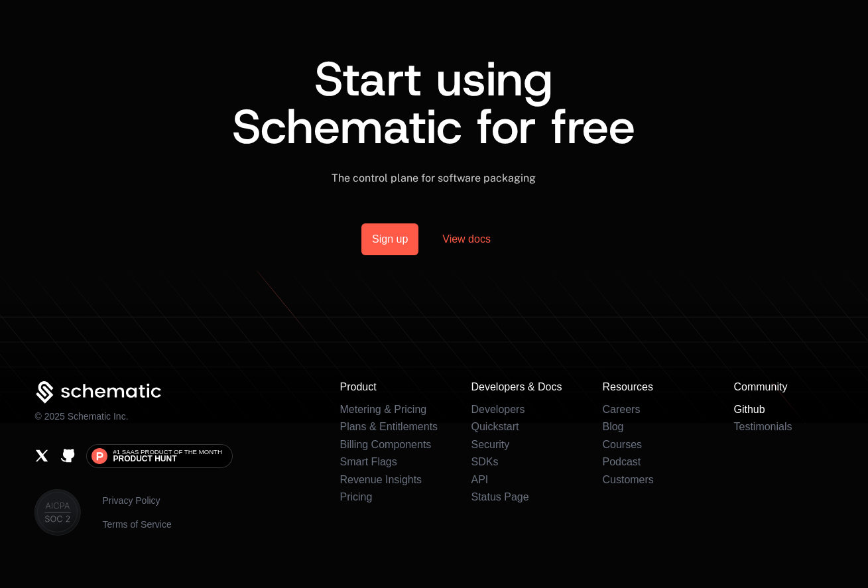 Image resolution: width=868 pixels, height=588 pixels. Describe the element at coordinates (390, 239) in the screenshot. I see `a: Sign up` at that location.